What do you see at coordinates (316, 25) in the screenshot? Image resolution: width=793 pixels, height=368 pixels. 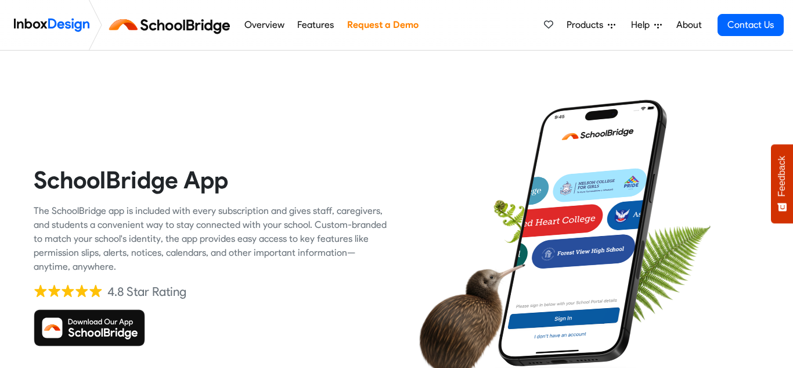 I see `a: Features` at bounding box center [316, 25].